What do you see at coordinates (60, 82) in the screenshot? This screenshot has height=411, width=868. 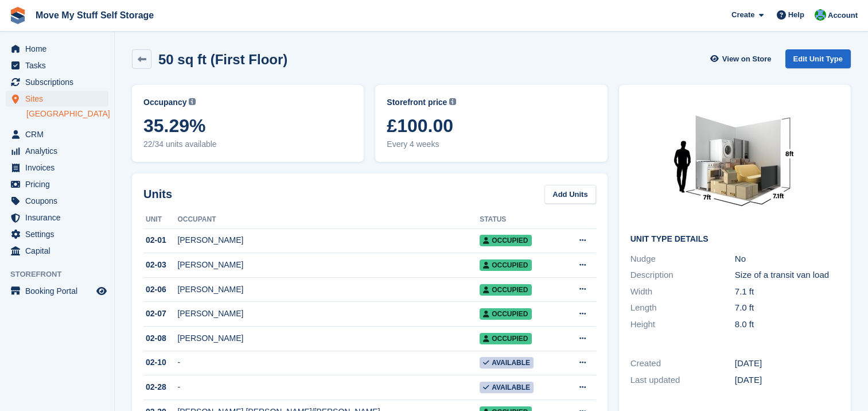 I see `span: Subscriptions` at bounding box center [60, 82].